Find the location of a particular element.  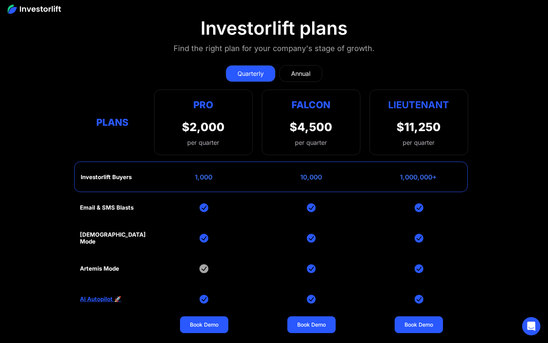

div: Investorlift plans is located at coordinates (274, 28).